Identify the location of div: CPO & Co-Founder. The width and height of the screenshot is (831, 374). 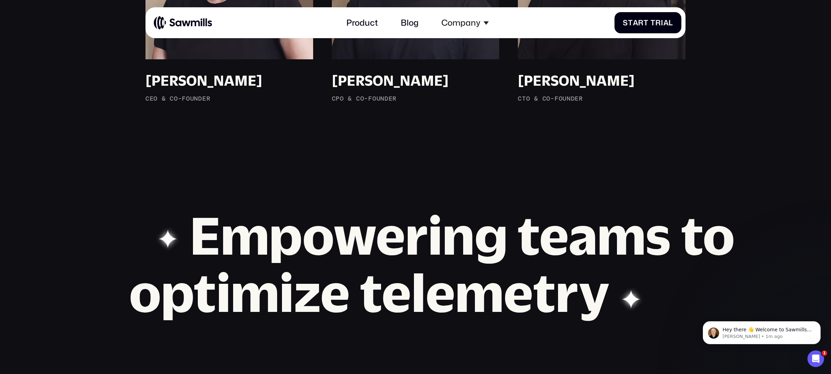
(416, 99).